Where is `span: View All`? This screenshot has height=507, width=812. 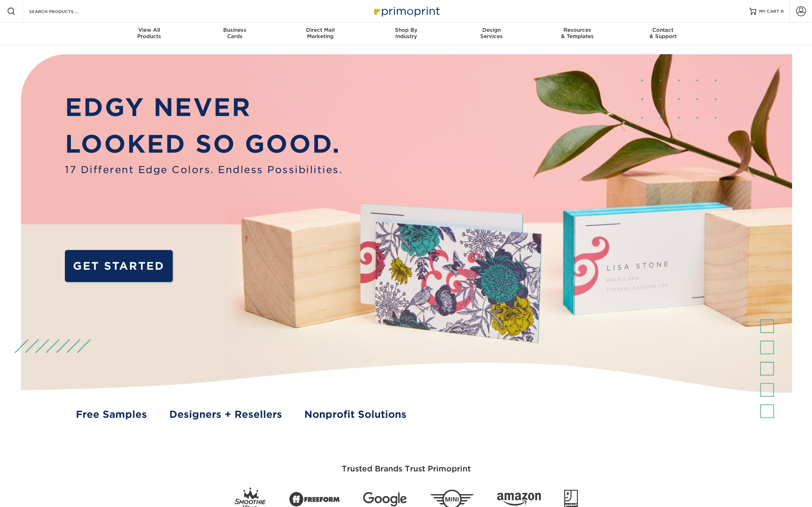
span: View All is located at coordinates (149, 30).